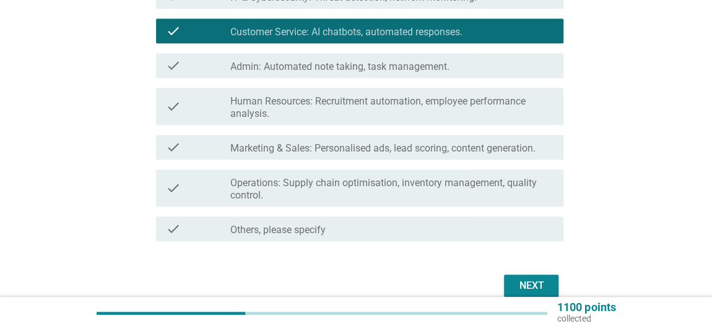 This screenshot has height=329, width=712. Describe the element at coordinates (586, 308) in the screenshot. I see `p: 1100 points` at that location.